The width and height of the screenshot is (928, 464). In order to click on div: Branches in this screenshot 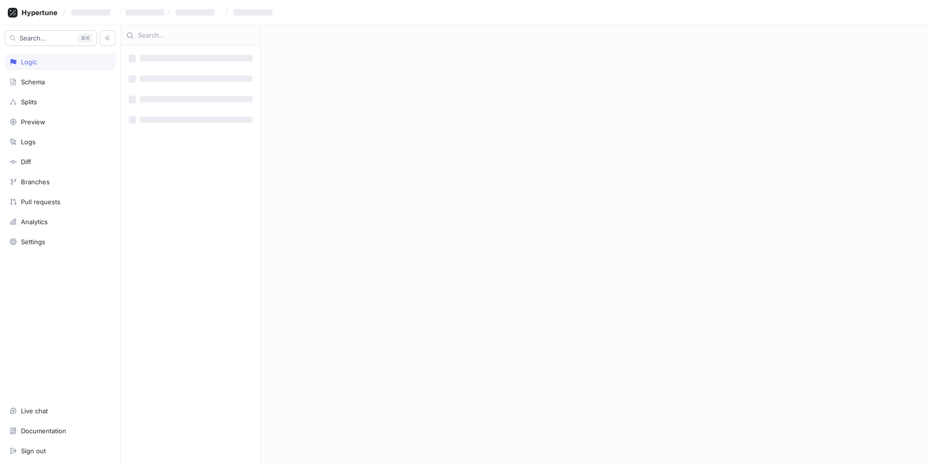, I will do `click(35, 182)`.